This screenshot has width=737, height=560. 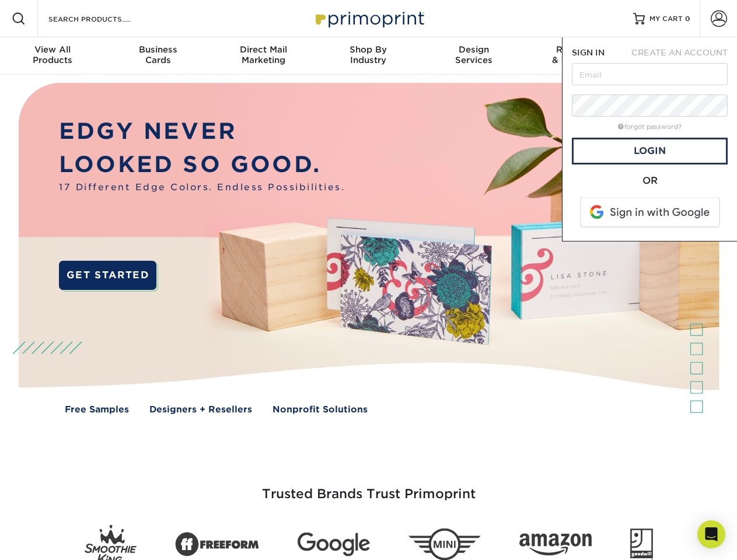 I want to click on div: OR, so click(x=650, y=180).